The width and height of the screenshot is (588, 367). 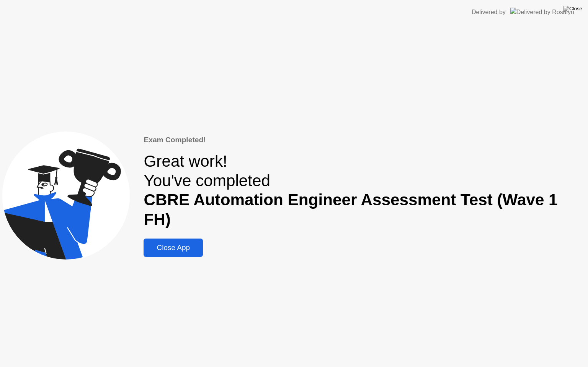 I want to click on button: Close App, so click(x=173, y=248).